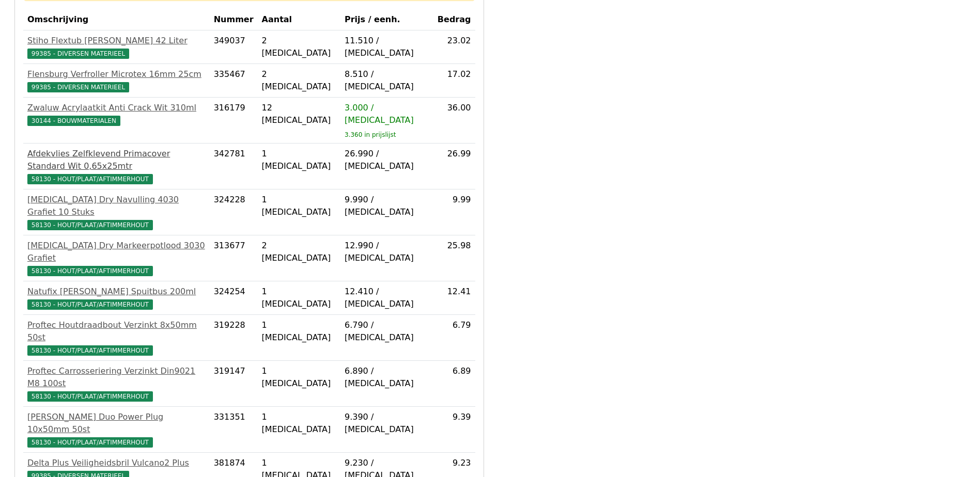  What do you see at coordinates (116, 384) in the screenshot?
I see `a: Proftec Carrosseriering Verzinkt Din9021 M8 100st58130 - HOUT/PLAAT/AFTIMMERHOUT` at bounding box center [116, 384].